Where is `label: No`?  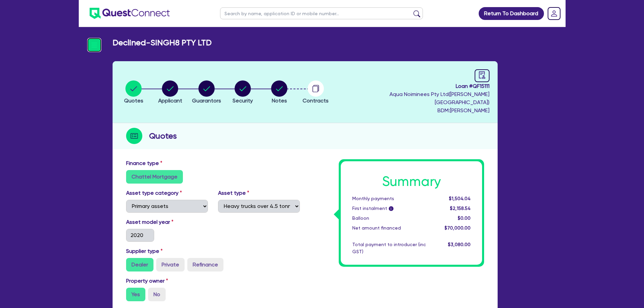
label: No is located at coordinates (157, 295).